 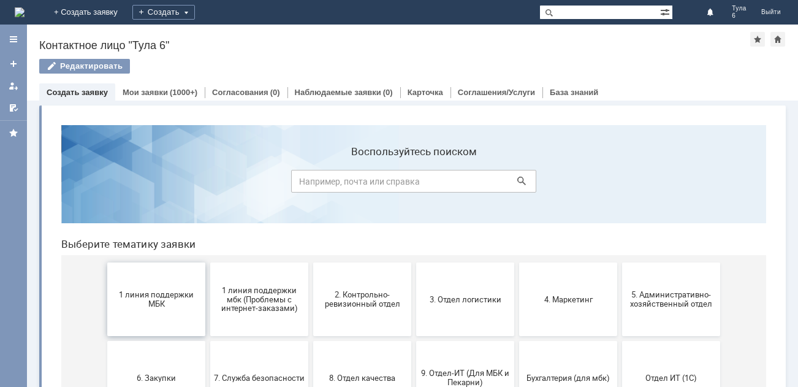 I want to click on a: Соглашения/Услуги, so click(x=497, y=92).